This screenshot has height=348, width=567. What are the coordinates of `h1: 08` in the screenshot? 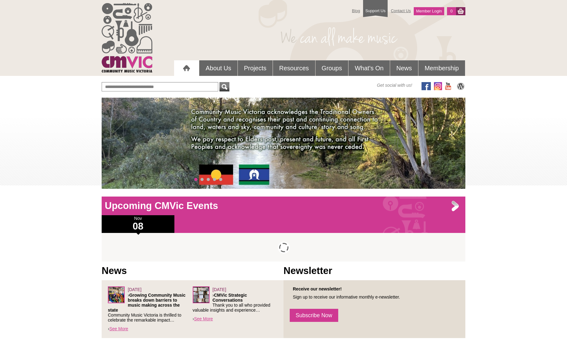 It's located at (138, 226).